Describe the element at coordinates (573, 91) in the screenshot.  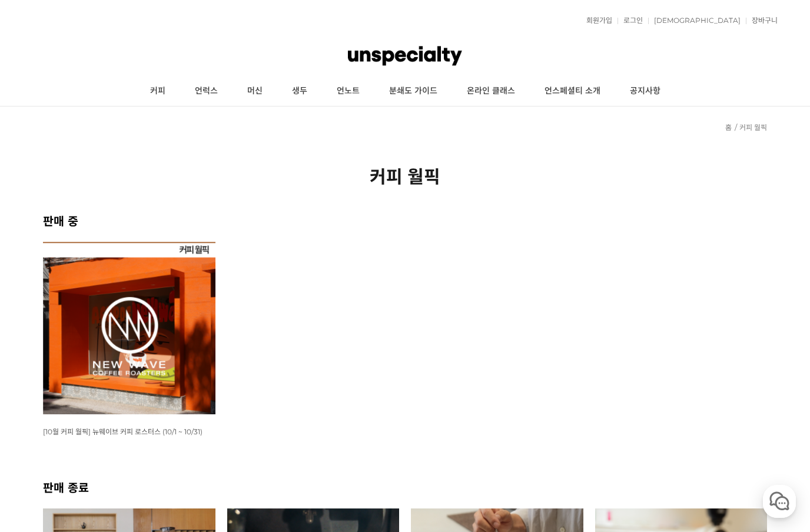
I see `a: 언스페셜티 소개` at that location.